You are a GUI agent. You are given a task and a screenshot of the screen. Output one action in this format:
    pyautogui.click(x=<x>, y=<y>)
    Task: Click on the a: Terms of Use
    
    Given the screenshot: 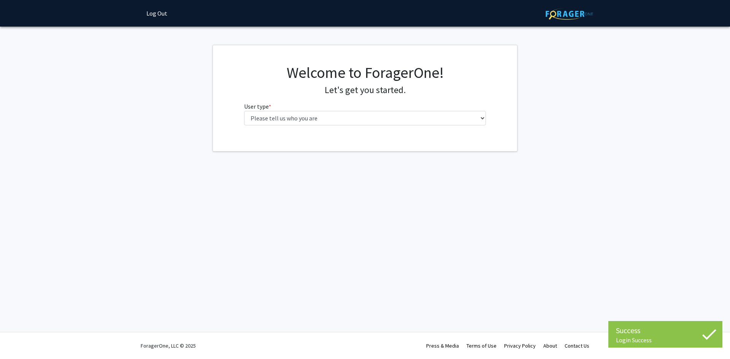 What is the action you would take?
    pyautogui.click(x=481, y=346)
    